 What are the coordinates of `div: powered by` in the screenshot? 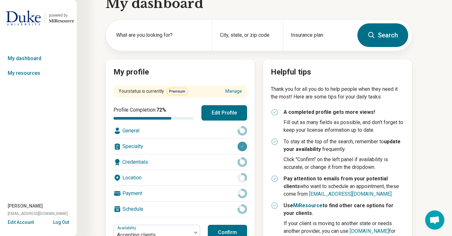 It's located at (61, 15).